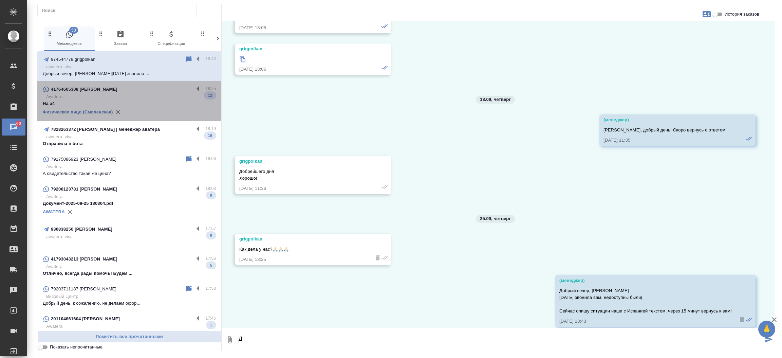 Image resolution: width=782 pixels, height=358 pixels. I want to click on span: 5, so click(211, 265).